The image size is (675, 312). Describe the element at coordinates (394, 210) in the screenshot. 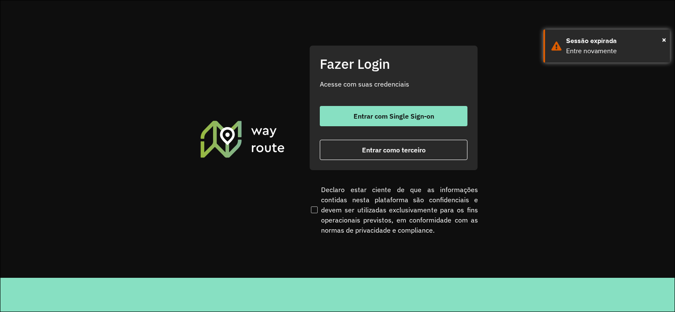

I see `label: Declaro estar ciente de que as informações contidas nesta plataforma são confidenciais e devem se...` at that location.